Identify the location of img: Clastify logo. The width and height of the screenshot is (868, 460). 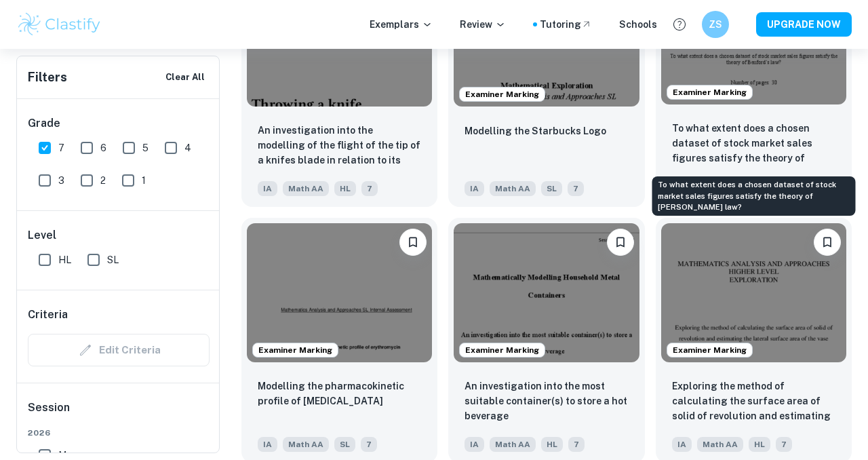
(59, 25).